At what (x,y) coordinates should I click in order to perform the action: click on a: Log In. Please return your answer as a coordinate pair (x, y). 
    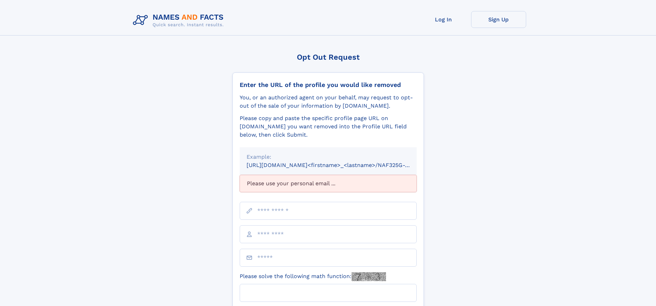
    Looking at the image, I should click on (444, 19).